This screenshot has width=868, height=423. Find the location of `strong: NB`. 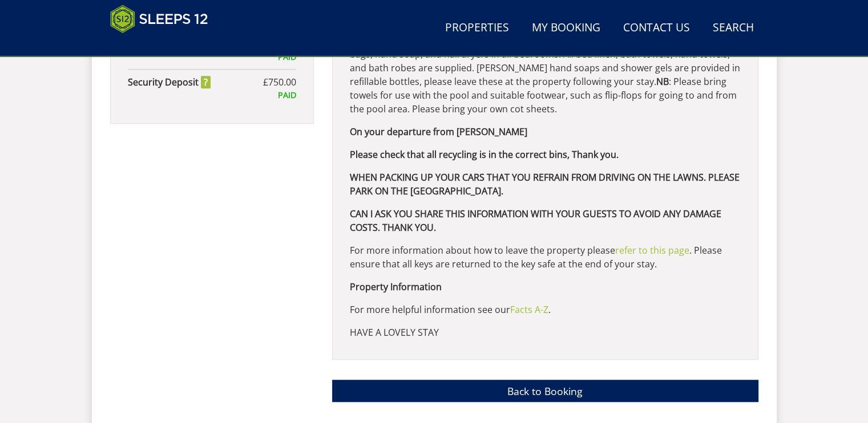

strong: NB is located at coordinates (663, 82).